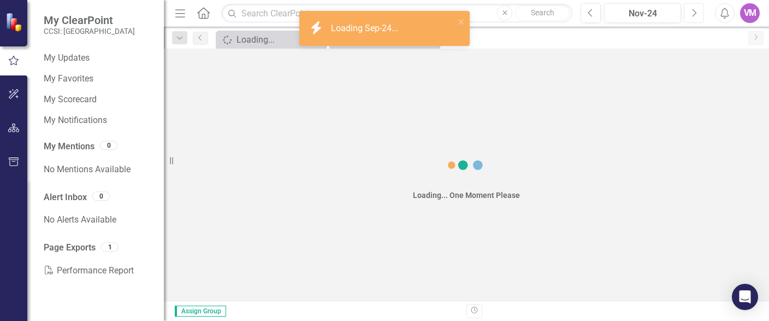  What do you see at coordinates (98, 58) in the screenshot?
I see `a: My Updates` at bounding box center [98, 58].